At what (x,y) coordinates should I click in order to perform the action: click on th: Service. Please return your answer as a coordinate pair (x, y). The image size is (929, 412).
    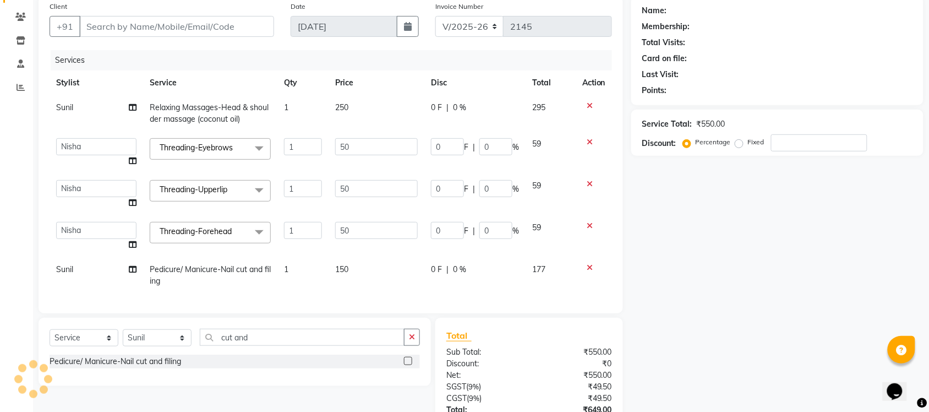
    Looking at the image, I should click on (210, 83).